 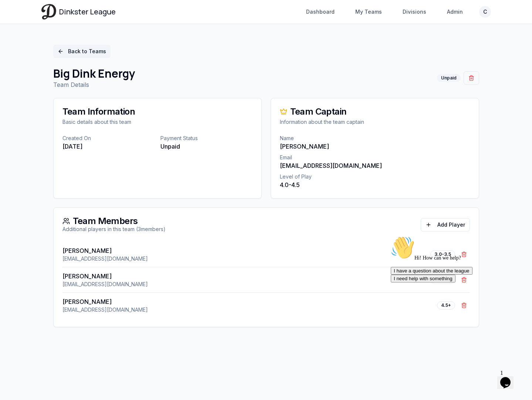 What do you see at coordinates (485, 12) in the screenshot?
I see `button: C` at bounding box center [485, 12].